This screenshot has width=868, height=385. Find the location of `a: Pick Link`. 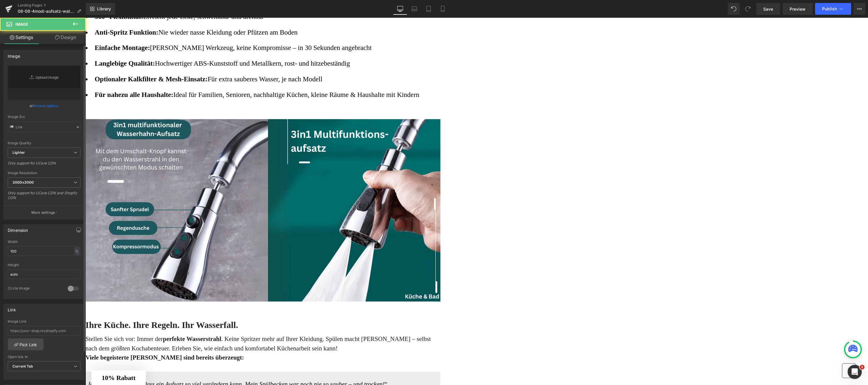

a: Pick Link is located at coordinates (26, 344).